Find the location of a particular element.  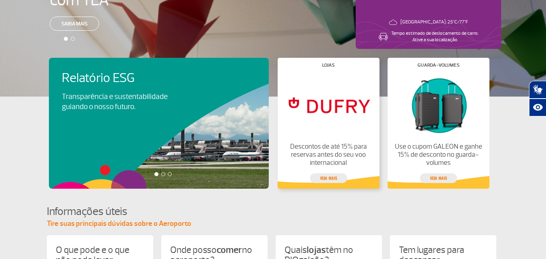

button: Abrir recursos assistivos. is located at coordinates (538, 108).